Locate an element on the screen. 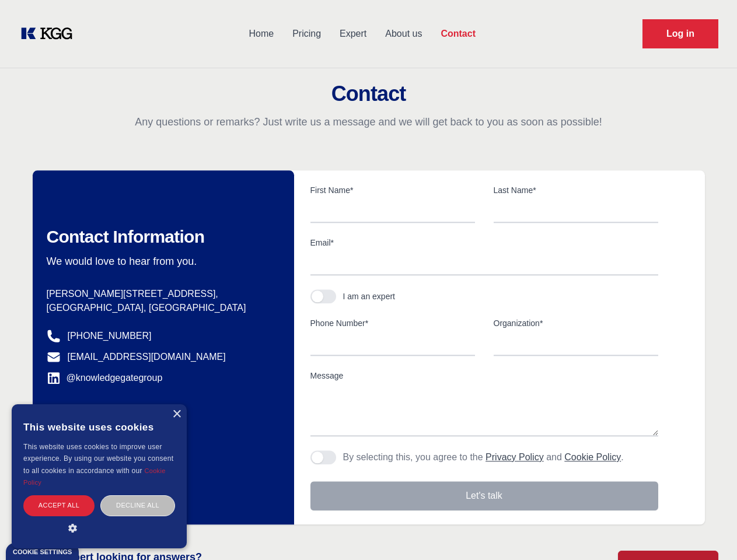  label: Message is located at coordinates (485, 376).